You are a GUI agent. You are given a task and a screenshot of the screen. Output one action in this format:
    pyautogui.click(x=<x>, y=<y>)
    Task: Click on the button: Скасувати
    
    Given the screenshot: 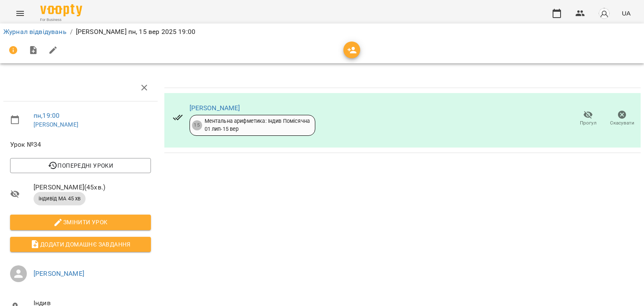 What is the action you would take?
    pyautogui.click(x=622, y=118)
    